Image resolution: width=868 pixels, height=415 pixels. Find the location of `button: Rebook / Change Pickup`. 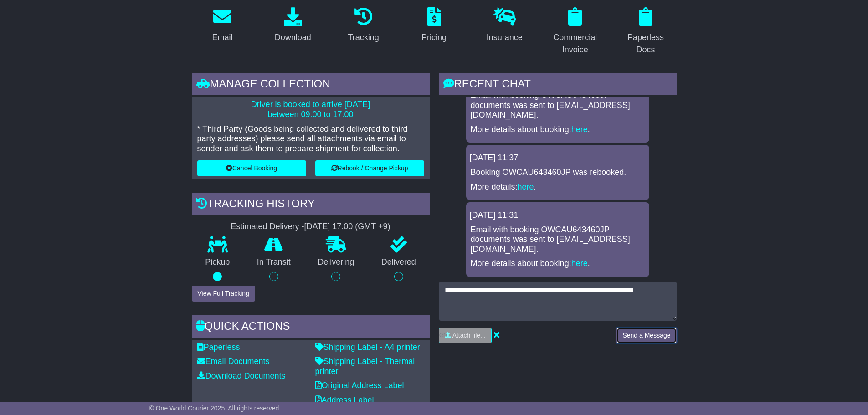

button: Rebook / Change Pickup is located at coordinates (370, 168).